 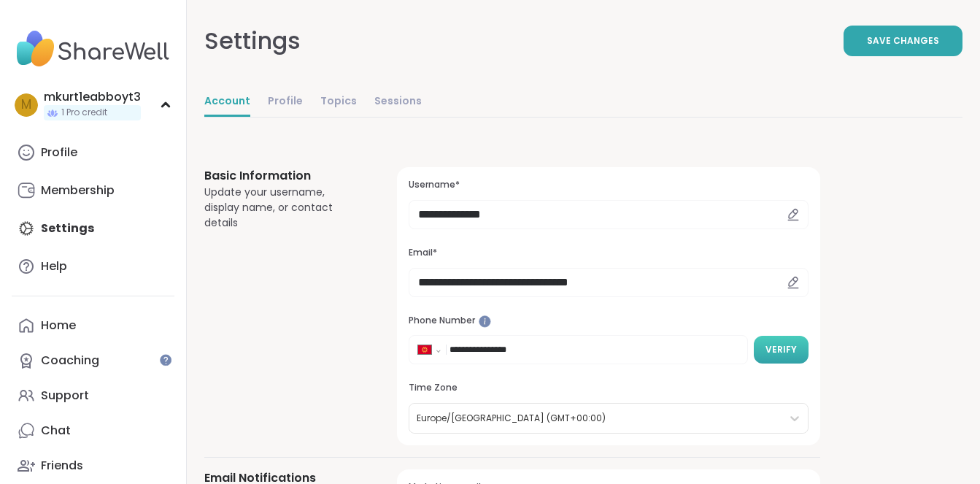 What do you see at coordinates (781, 350) in the screenshot?
I see `button: Verify` at bounding box center [781, 350].